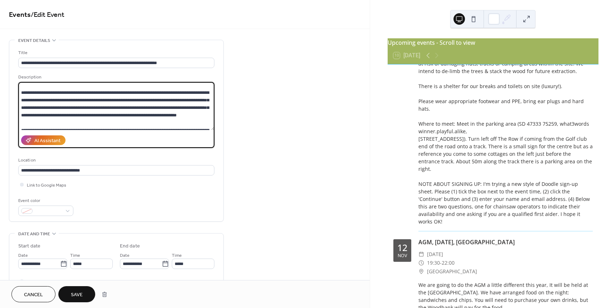 Image resolution: width=616 pixels, height=308 pixels. I want to click on div: End date, so click(130, 246).